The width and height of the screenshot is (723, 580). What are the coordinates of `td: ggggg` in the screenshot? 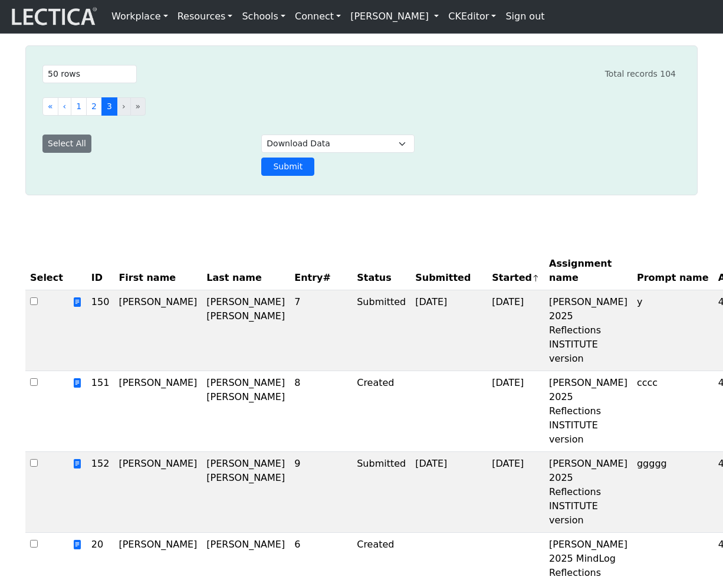 It's located at (673, 492).